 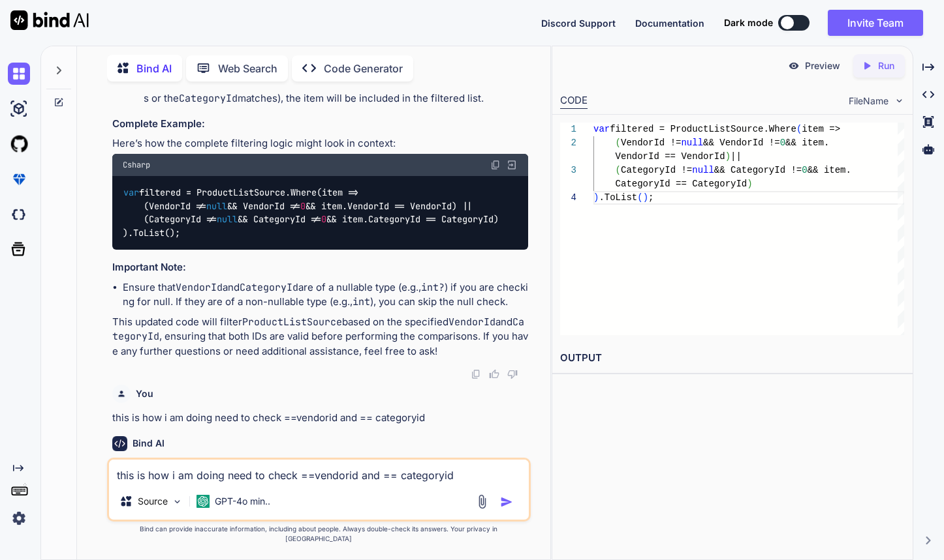 What do you see at coordinates (19, 74) in the screenshot?
I see `img: chat` at bounding box center [19, 74].